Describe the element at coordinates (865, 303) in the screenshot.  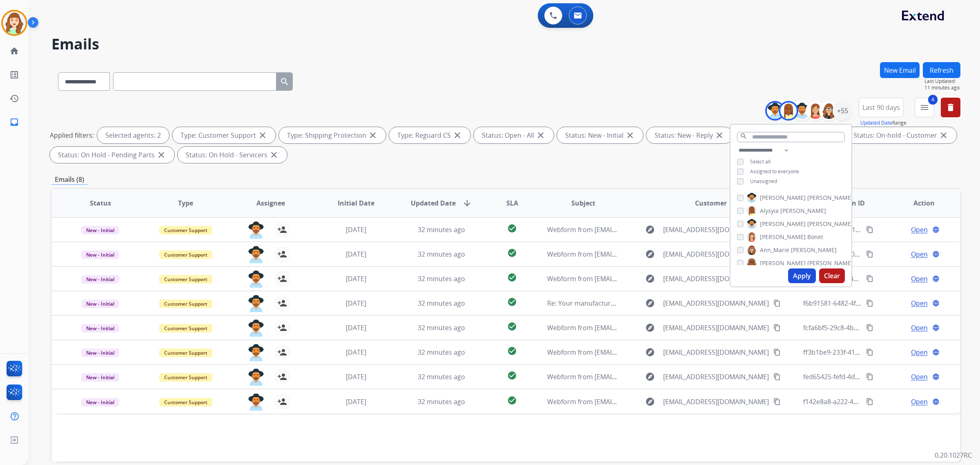
I see `span: f6b91581-6482-4f1b-82ba-e91c7e6bad45` at that location.